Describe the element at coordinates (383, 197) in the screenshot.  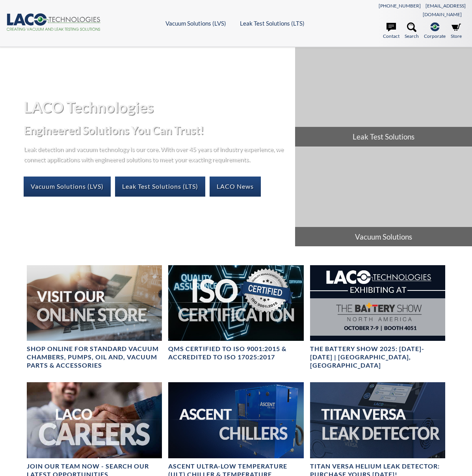
I see `a: Vacuum Solutions` at that location.